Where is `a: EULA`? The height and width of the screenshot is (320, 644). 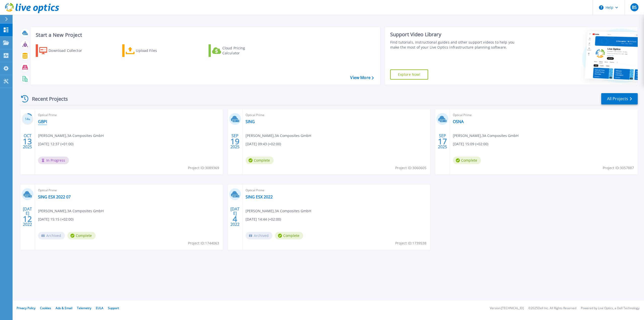 a: EULA is located at coordinates (99, 308).